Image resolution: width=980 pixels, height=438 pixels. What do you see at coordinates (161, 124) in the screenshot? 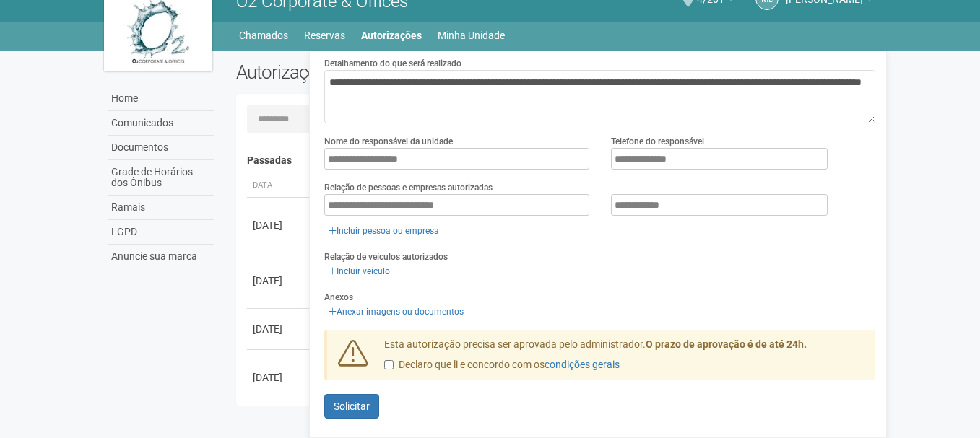
I see `a: Comunicados` at bounding box center [161, 124].